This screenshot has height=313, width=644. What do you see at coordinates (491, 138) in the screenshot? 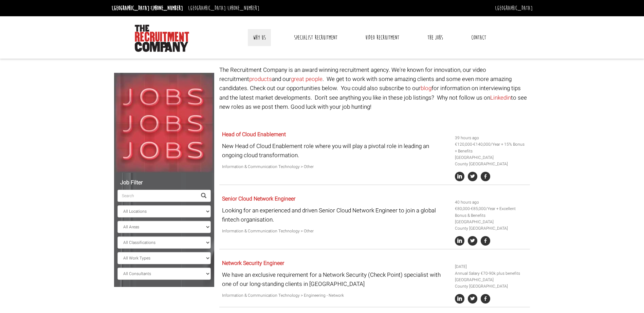
I see `li: 39 hours ago` at bounding box center [491, 138].